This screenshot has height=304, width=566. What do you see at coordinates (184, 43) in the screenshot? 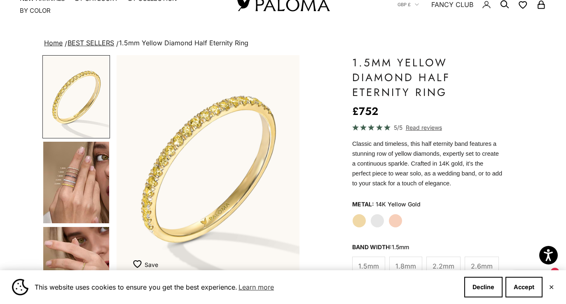
I see `span: 1.5mm Yellow Diamond Half Eternity Ring` at bounding box center [184, 43].